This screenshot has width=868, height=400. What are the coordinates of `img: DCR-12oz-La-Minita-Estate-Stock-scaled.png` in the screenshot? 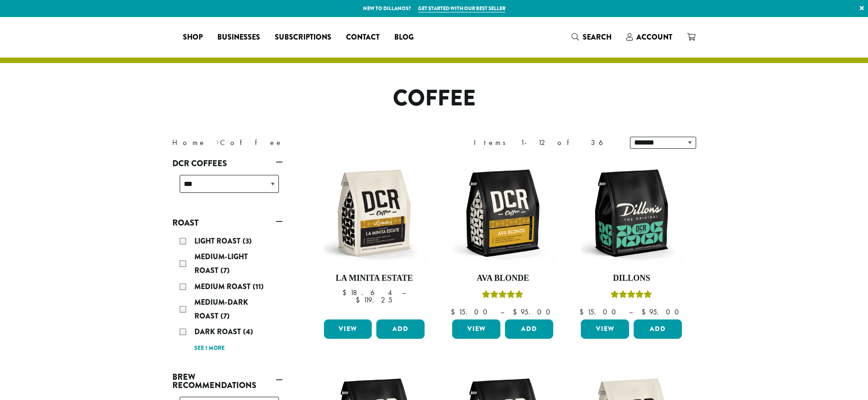 It's located at (374, 213).